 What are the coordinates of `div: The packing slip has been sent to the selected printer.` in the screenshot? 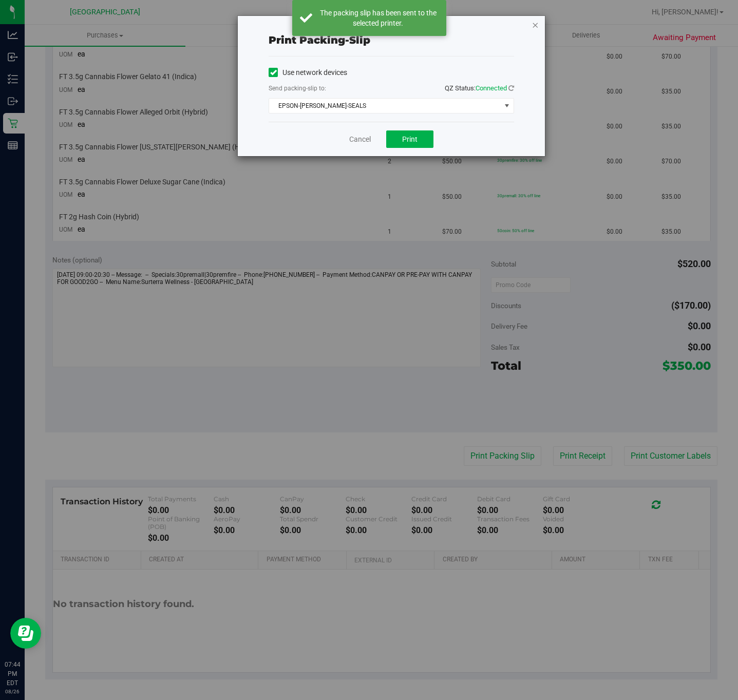 It's located at (378, 18).